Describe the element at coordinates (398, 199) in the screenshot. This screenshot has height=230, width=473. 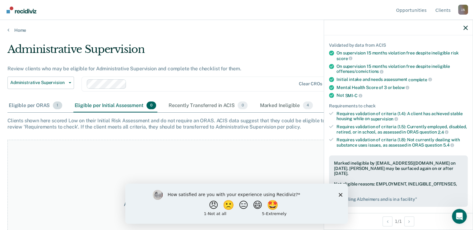
I see `pre: " Is battling Alzheimers and is in a facility "` at that location.